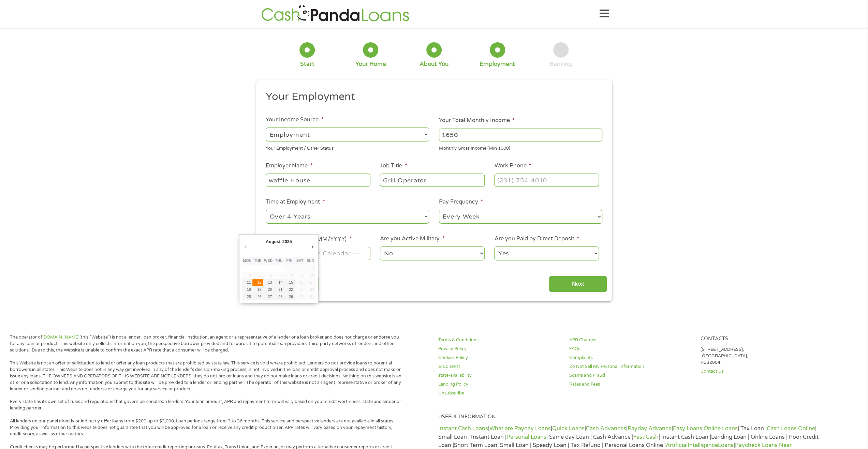 The height and width of the screenshot is (449, 868). What do you see at coordinates (348, 147) in the screenshot?
I see `div: Your Employment / Other Status` at bounding box center [348, 147].